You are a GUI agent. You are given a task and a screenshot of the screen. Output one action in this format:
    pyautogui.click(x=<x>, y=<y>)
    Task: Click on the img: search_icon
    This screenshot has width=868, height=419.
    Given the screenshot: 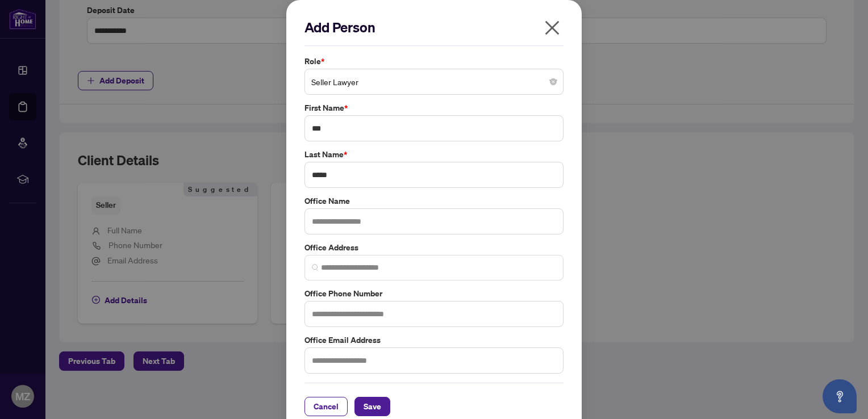 What is the action you would take?
    pyautogui.click(x=315, y=268)
    